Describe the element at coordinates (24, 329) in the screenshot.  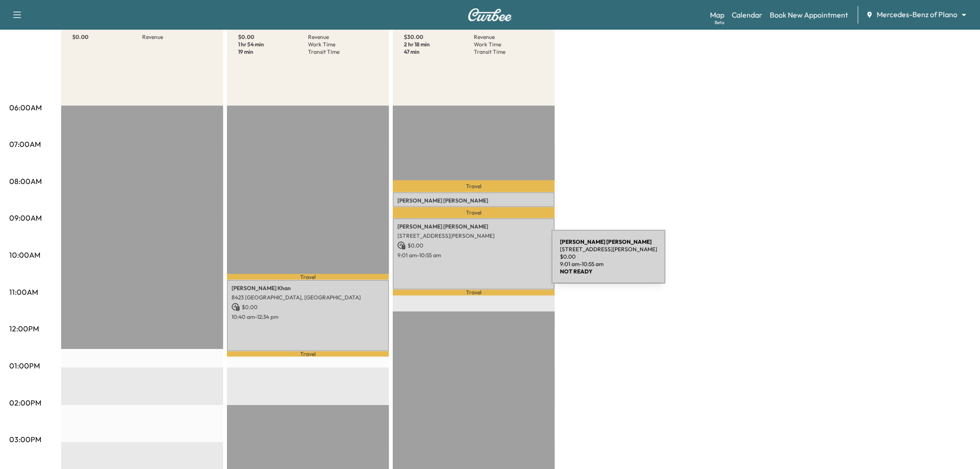
I see `p: 12:00PM` at that location.